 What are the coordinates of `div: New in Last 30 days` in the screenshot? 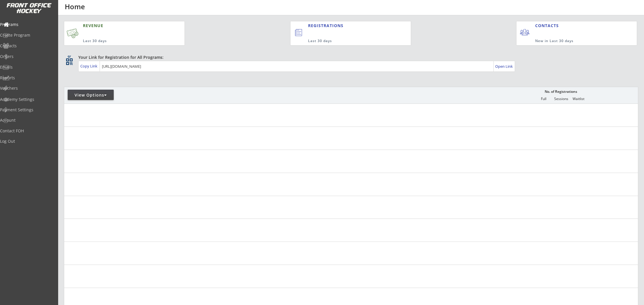 It's located at (572, 41).